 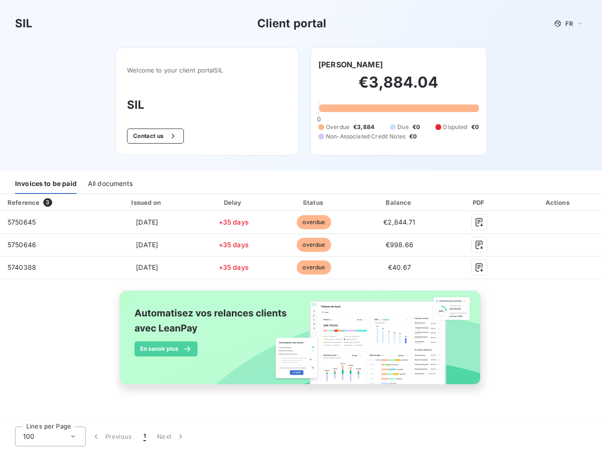 What do you see at coordinates (233, 202) in the screenshot?
I see `div: Delay` at bounding box center [233, 202].